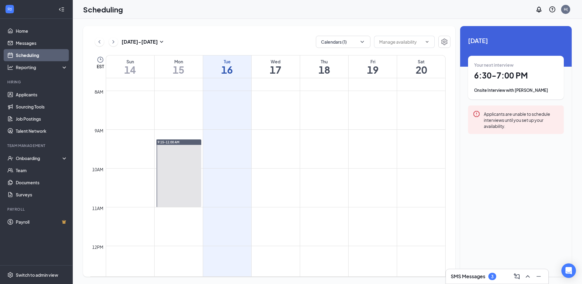 The width and height of the screenshot is (582, 284). What do you see at coordinates (168, 142) in the screenshot?
I see `span: 9:15-11:00 AM` at bounding box center [168, 142].